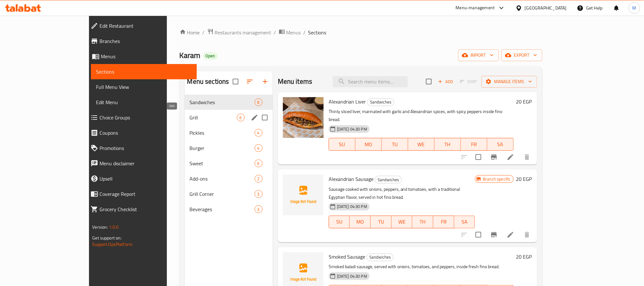  What do you see at coordinates (494, 235) in the screenshot?
I see `button: Branch-specific-item` at bounding box center [494, 235].